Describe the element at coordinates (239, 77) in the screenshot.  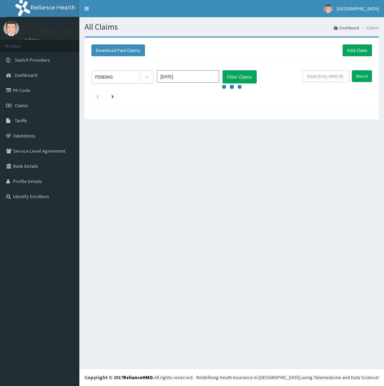
I see `button: Filter Claims` at that location.